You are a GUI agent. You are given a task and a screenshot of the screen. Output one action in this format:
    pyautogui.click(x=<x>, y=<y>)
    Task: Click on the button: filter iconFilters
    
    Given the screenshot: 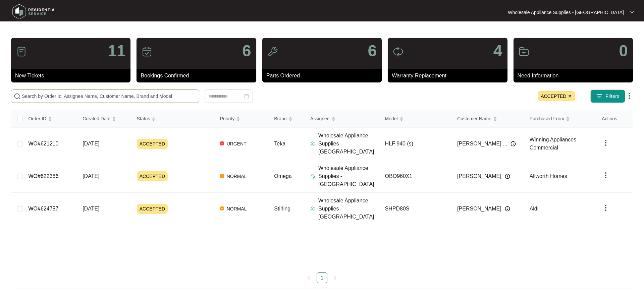 What is the action you would take?
    pyautogui.click(x=608, y=97)
    